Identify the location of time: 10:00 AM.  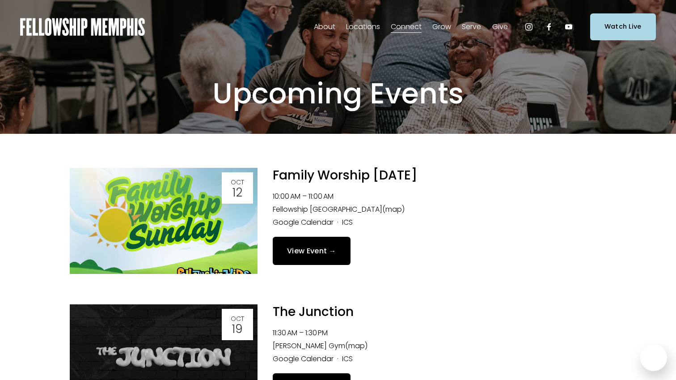
(287, 196).